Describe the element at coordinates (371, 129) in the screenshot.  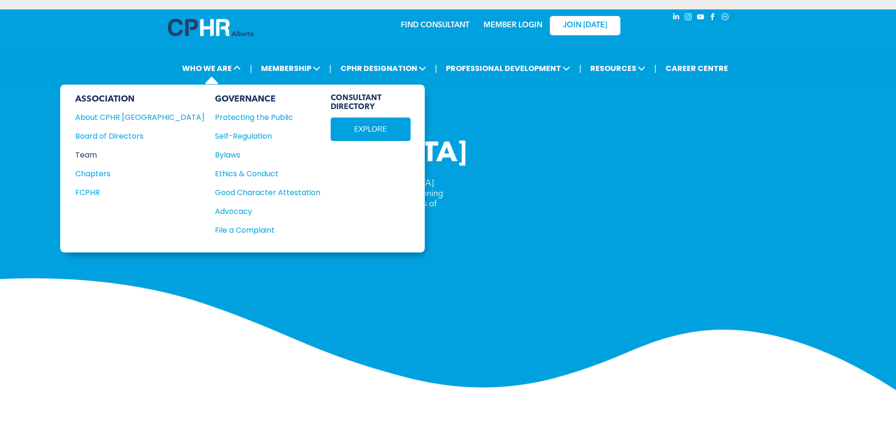
I see `a: EXPLORE` at that location.